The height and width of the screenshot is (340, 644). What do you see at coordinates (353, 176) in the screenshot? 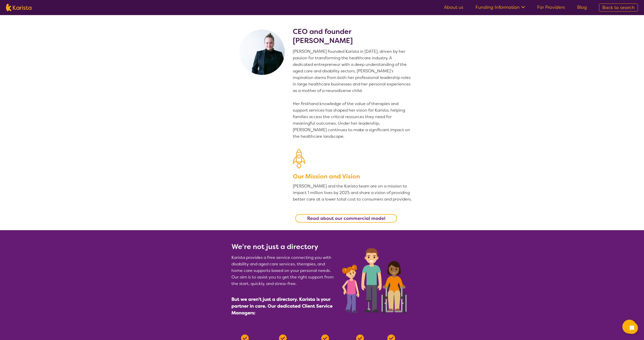
I see `h3: Our Mission and Vision` at bounding box center [353, 176].